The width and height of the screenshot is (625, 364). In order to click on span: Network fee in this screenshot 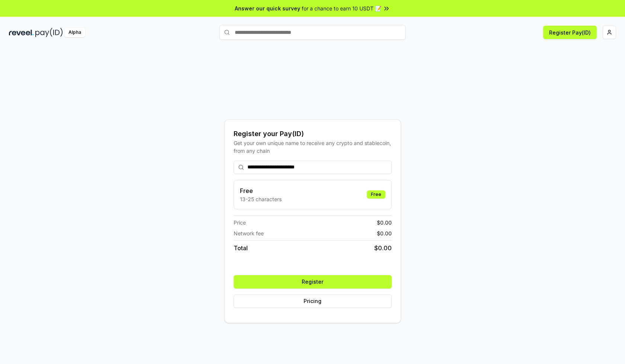, I will do `click(248, 233)`.